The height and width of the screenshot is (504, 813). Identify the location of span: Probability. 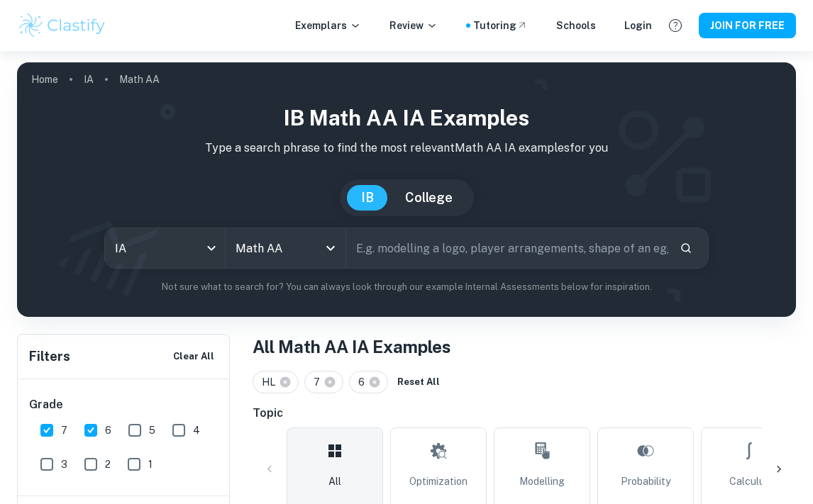
(646, 482).